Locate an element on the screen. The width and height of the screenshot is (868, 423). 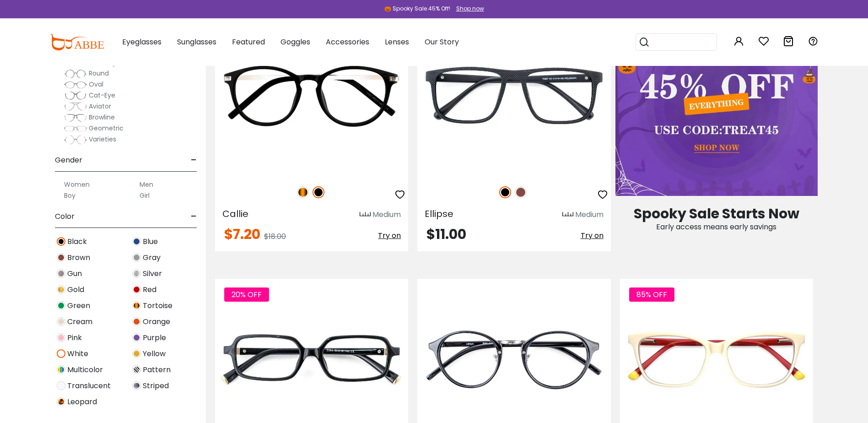
label: Girl is located at coordinates (144, 195).